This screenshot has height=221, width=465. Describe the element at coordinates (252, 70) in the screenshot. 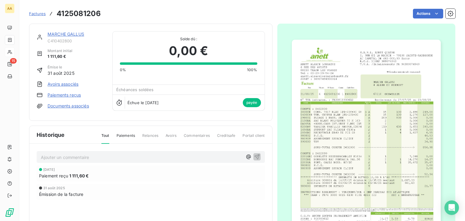

I see `span: 100%` at that location.